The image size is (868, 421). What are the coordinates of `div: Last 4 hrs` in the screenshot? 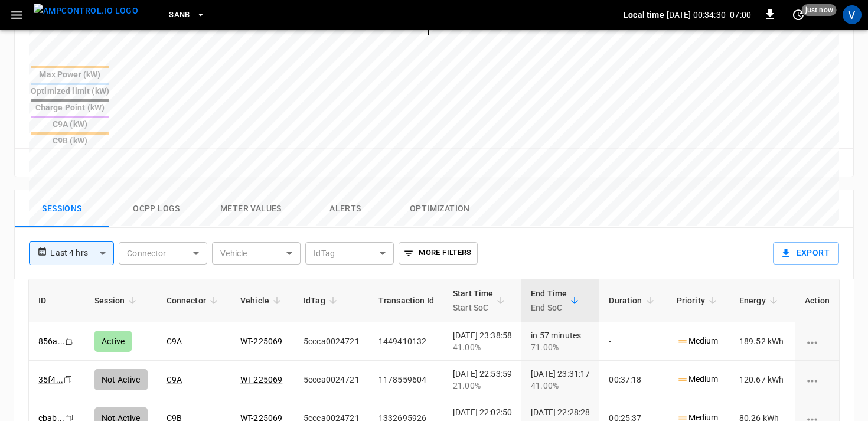 It's located at (82, 254).